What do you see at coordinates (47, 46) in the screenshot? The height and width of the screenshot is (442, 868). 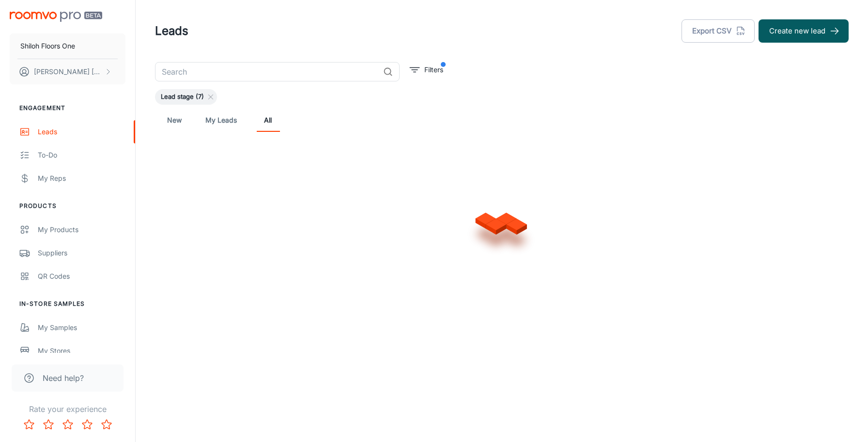 I see `p: Shiloh Floors One` at bounding box center [47, 46].